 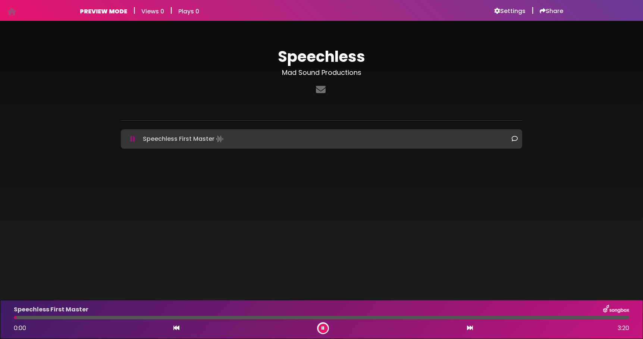 I want to click on h6: Plays 0, so click(x=189, y=11).